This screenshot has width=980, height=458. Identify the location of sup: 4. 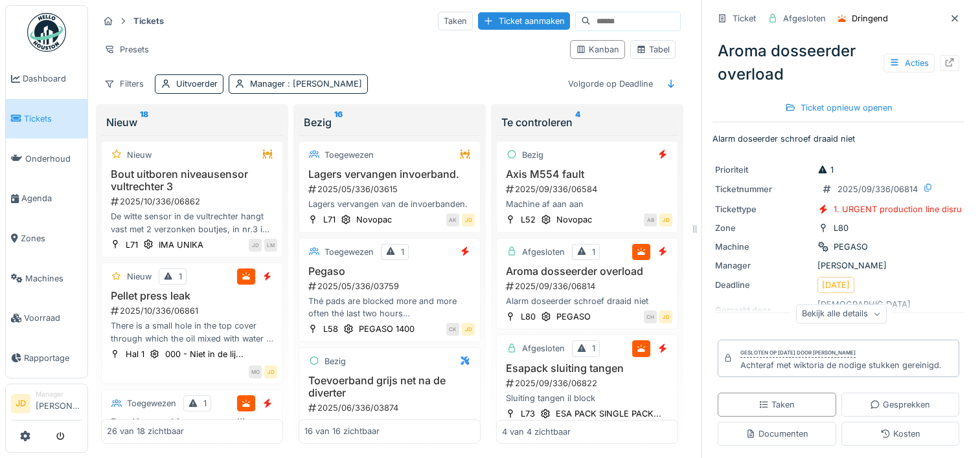
(577, 122).